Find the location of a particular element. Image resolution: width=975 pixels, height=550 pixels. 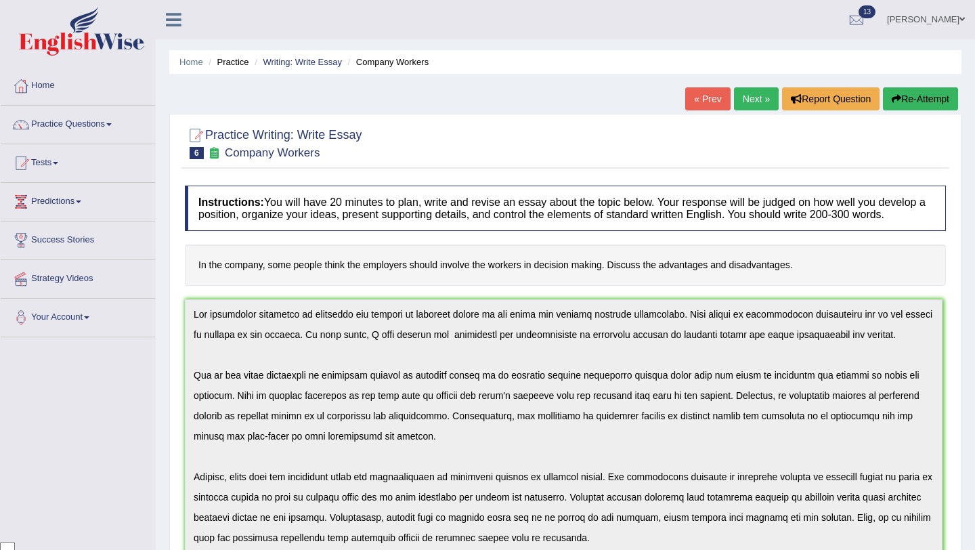

a: Writing: Write Essay is located at coordinates (302, 62).